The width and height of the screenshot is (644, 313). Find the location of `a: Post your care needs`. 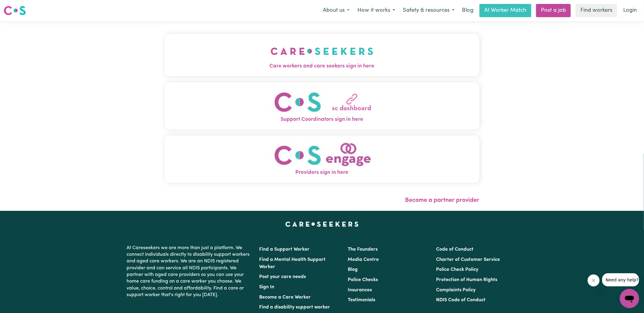

a: Post your care needs is located at coordinates (283, 277).